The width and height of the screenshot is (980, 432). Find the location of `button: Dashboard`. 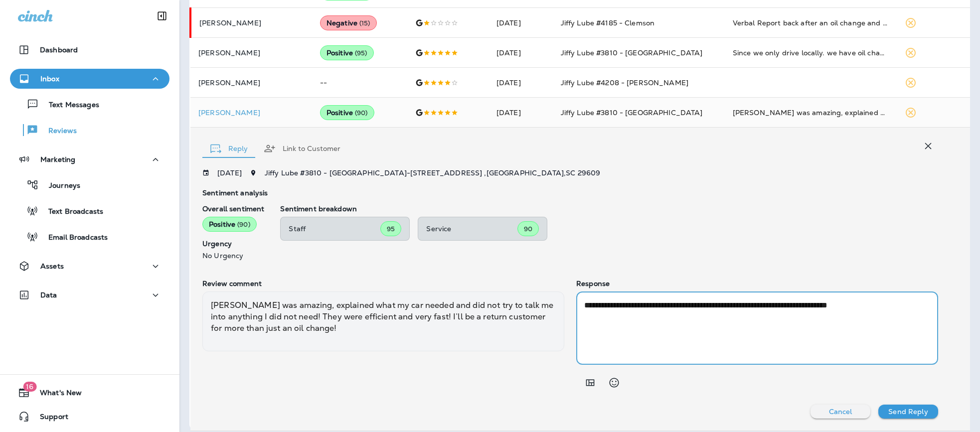

button: Dashboard is located at coordinates (90, 50).